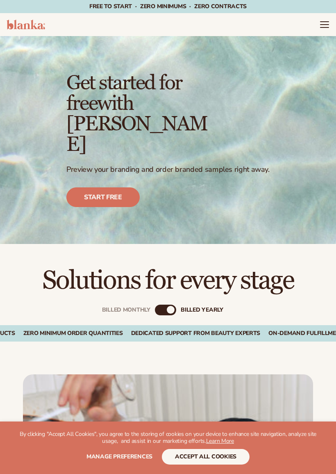  Describe the element at coordinates (202, 310) in the screenshot. I see `div: billed Yearly` at that location.